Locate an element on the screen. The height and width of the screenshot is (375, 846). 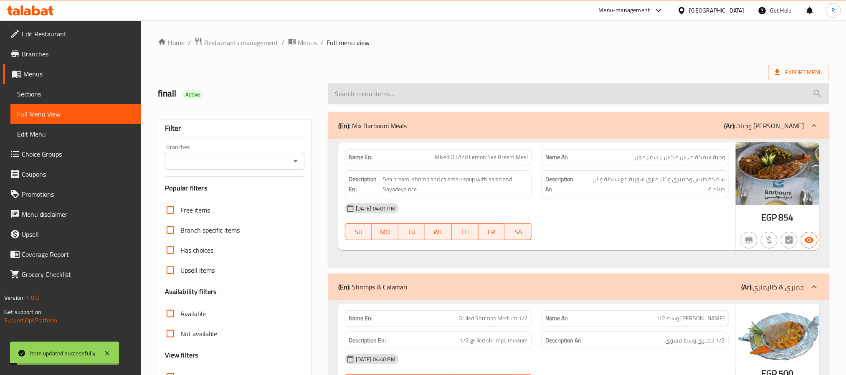
span: Has choices is located at coordinates (197, 250).